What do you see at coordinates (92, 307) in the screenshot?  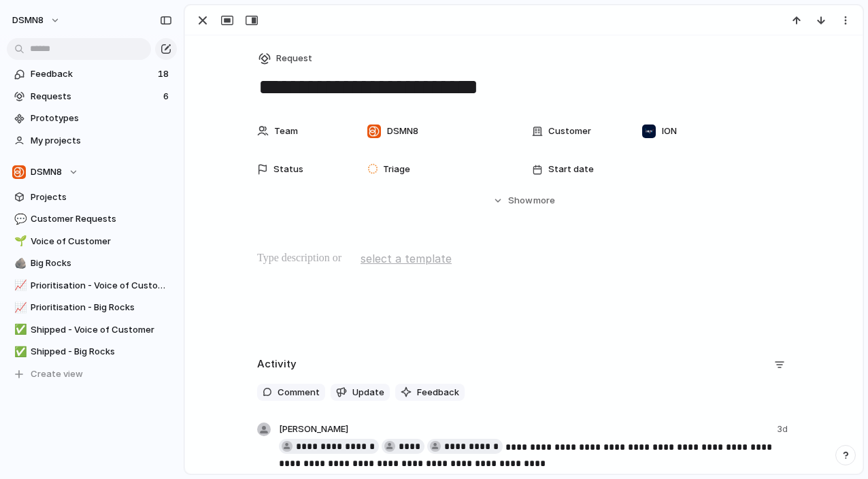 I see `a: 📈Prioritisation - Big Rocks` at bounding box center [92, 307].